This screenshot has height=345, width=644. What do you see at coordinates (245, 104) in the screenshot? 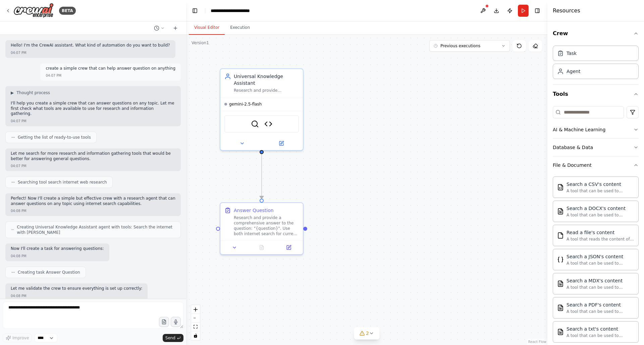
I see `span: gemini-2.5-flash` at bounding box center [245, 104].